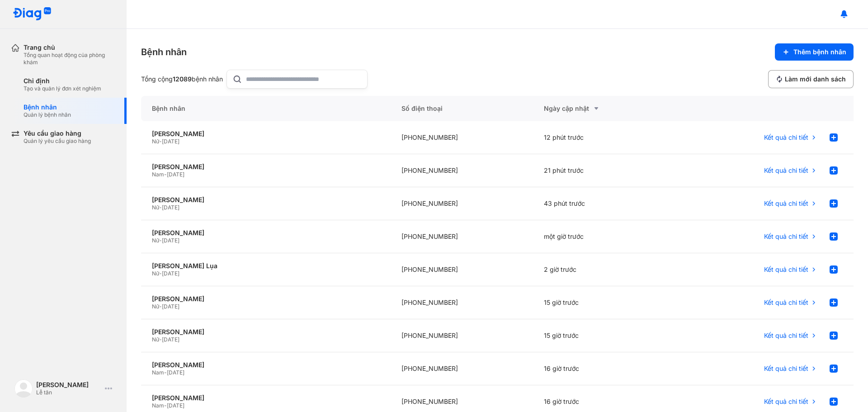 The width and height of the screenshot is (868, 412). Describe the element at coordinates (182, 78) in the screenshot. I see `span: 12089` at that location.